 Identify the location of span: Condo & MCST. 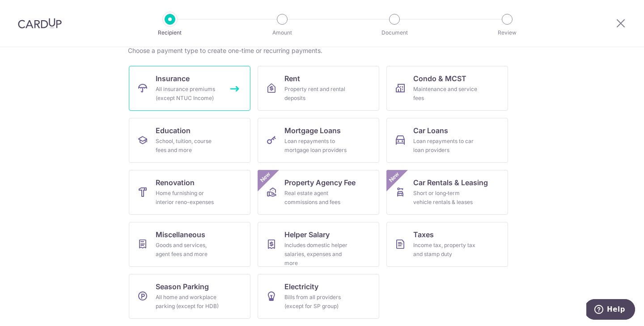
(440, 78).